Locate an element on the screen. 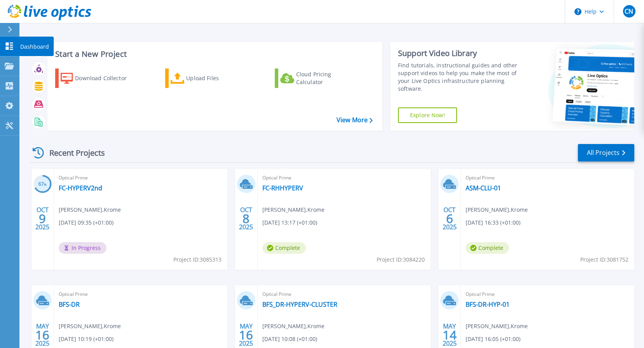 The image size is (644, 348). span: 14 is located at coordinates (450, 335).